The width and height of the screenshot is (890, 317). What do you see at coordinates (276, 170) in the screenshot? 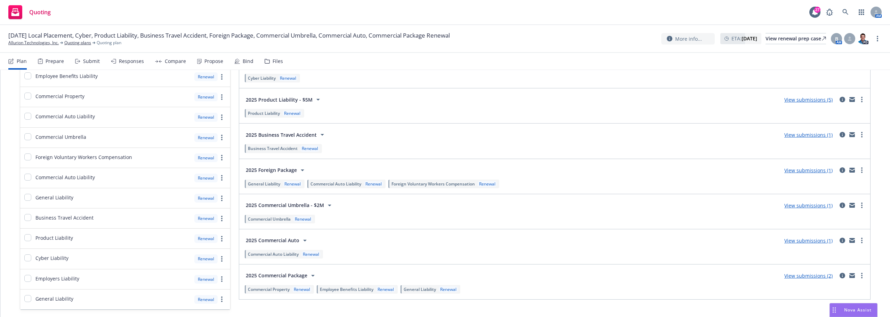
I see `button: 2025 Foreign Package` at bounding box center [276, 170].